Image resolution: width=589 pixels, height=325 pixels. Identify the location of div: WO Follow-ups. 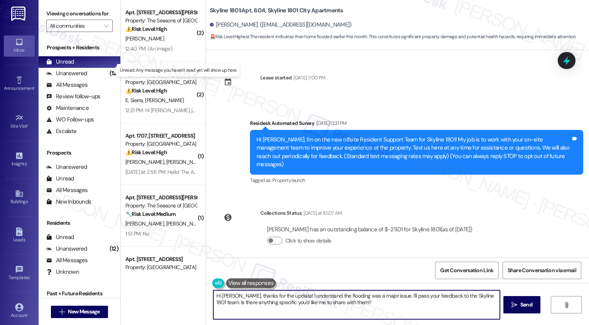
(70, 120).